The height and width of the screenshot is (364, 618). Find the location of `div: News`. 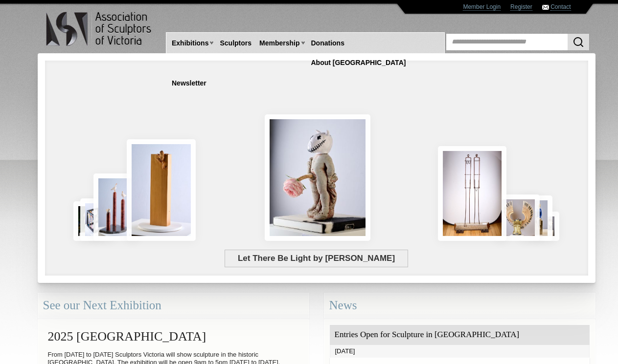

div: News is located at coordinates (459, 305).